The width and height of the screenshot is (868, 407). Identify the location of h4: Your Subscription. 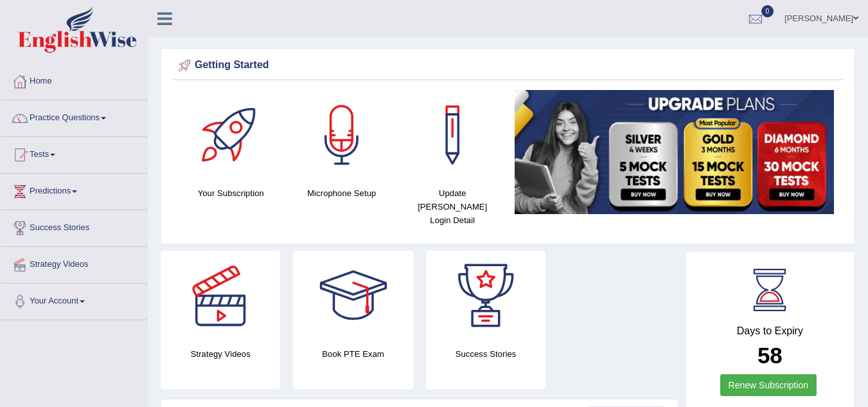
(231, 193).